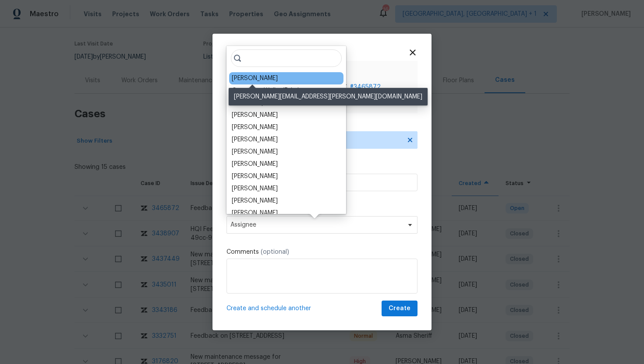 The height and width of the screenshot is (364, 644). What do you see at coordinates (400, 309) in the screenshot?
I see `span: Create` at bounding box center [400, 309].